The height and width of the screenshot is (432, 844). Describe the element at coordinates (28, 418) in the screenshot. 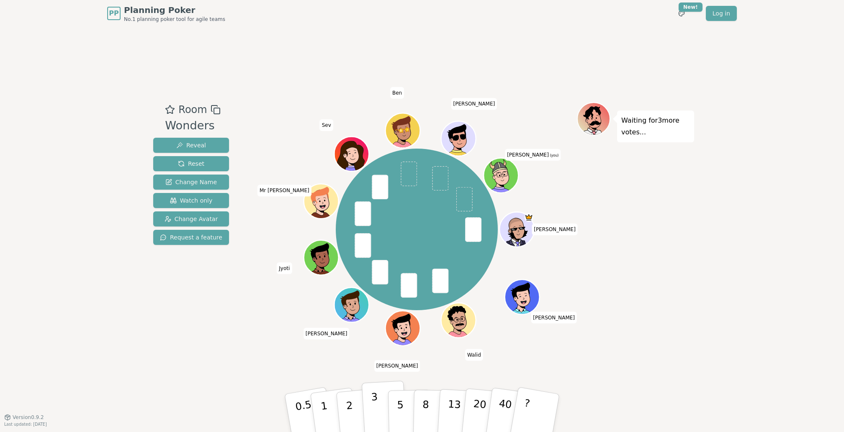

I see `span: Version 0.9.2` at that location.